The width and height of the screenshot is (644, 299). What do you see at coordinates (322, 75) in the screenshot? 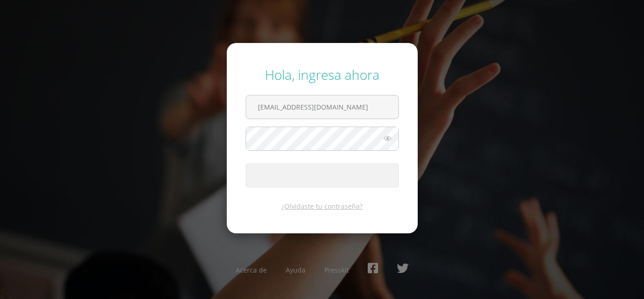
I see `div: Hola, ingresa ahora` at bounding box center [322, 75].